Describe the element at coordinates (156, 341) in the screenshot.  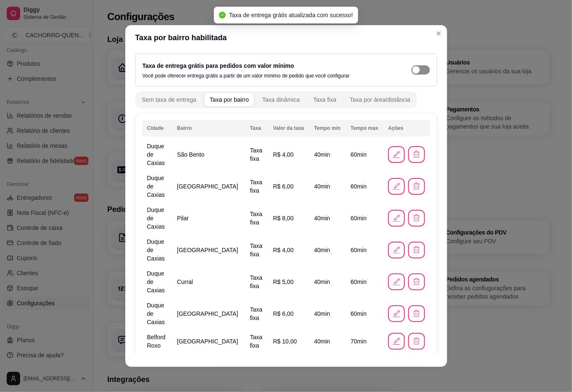
I see `span: Belford Roxo` at that location.